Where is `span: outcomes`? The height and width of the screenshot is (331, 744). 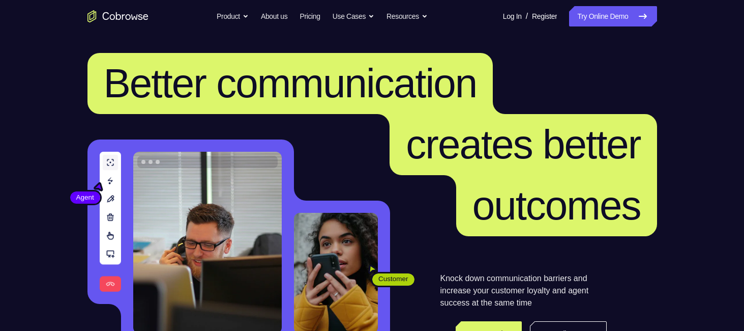
span: outcomes is located at coordinates (556, 205).